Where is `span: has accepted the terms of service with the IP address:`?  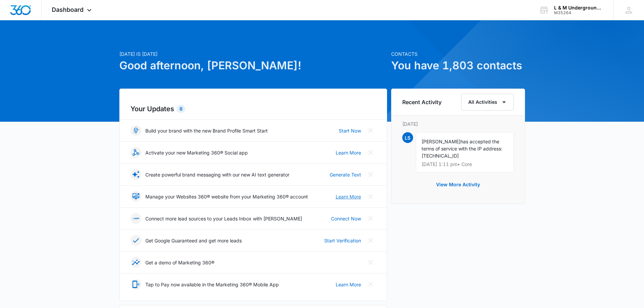 span: has accepted the terms of service with the IP address: is located at coordinates (462, 145).